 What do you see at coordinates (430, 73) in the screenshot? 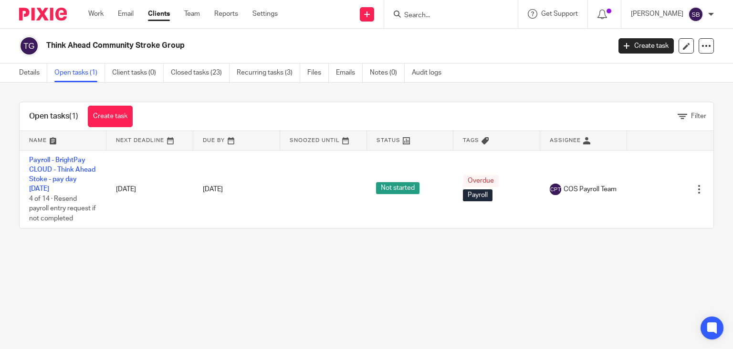
I see `a: Audit logs` at bounding box center [430, 73].